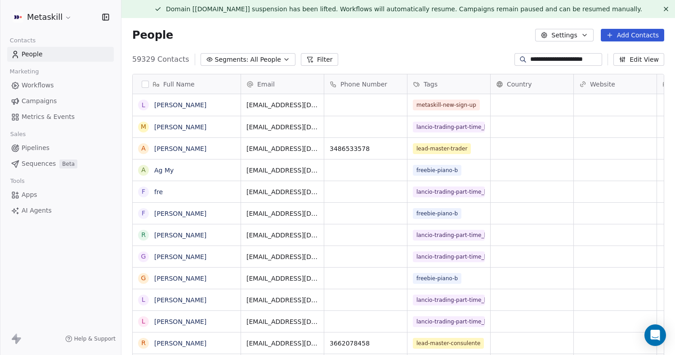  Describe the element at coordinates (36, 210) in the screenshot. I see `span: AI Agents` at that location.